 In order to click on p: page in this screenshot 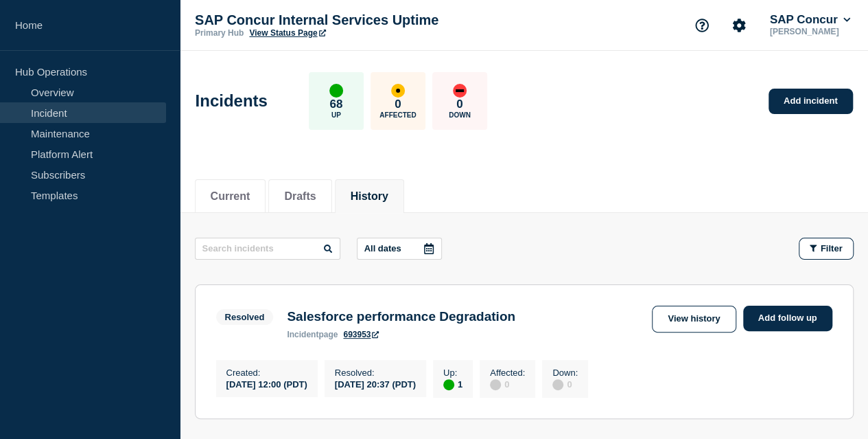, I will do `click(312, 335)`.